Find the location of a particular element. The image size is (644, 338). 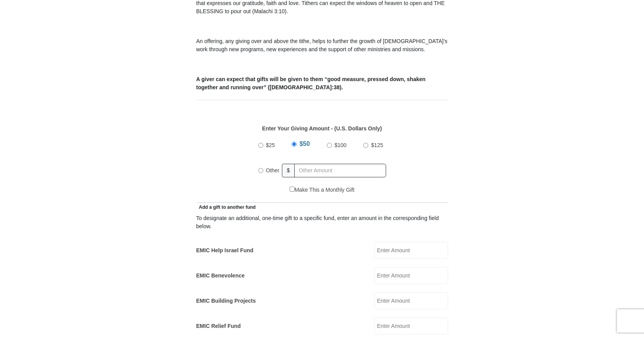

label: Make This a Monthly Gift is located at coordinates (322, 189).